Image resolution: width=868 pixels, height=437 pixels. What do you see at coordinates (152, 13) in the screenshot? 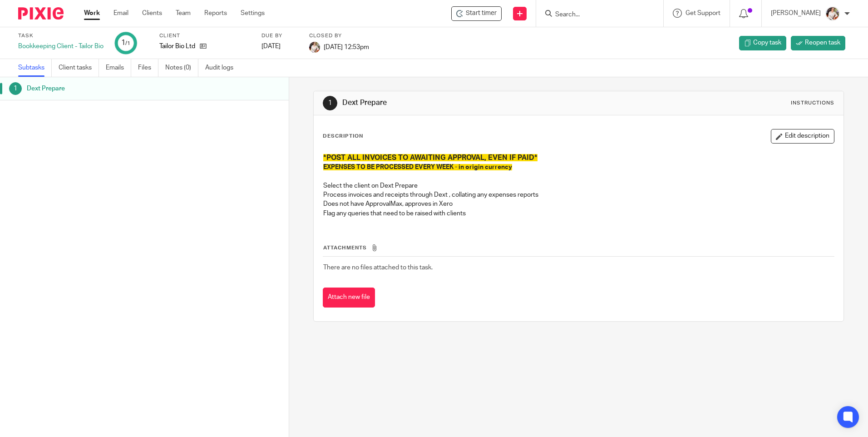
I see `a: Clients` at bounding box center [152, 13].